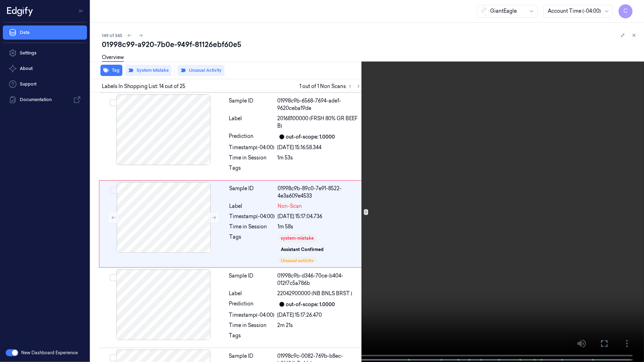 The width and height of the screenshot is (644, 362). What do you see at coordinates (319, 325) in the screenshot?
I see `div: 2m 21s` at bounding box center [319, 325].